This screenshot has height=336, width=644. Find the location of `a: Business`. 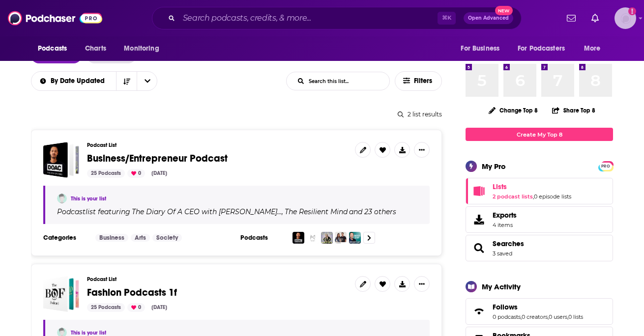

a: Business is located at coordinates (111, 238).